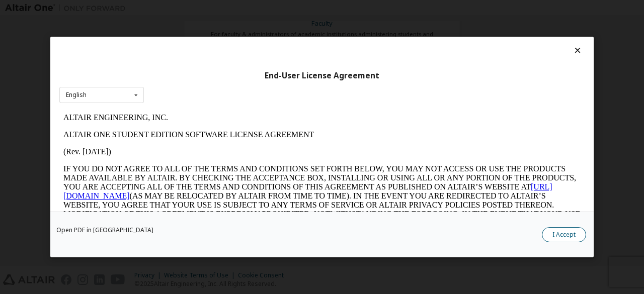 Image resolution: width=644 pixels, height=294 pixels. What do you see at coordinates (263, 92) in the screenshot?
I see `p: IF YOU DO NOT AGREE TO ALL OF THE TERMS AND CONDITIONS SET FORTH BELOW, YOU MAY NOT ACCESS OR USE...` at bounding box center [263, 92].